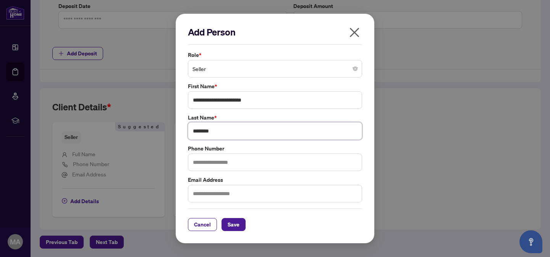 Image resolution: width=550 pixels, height=257 pixels. What do you see at coordinates (233, 225) in the screenshot?
I see `button: Save` at bounding box center [233, 225].